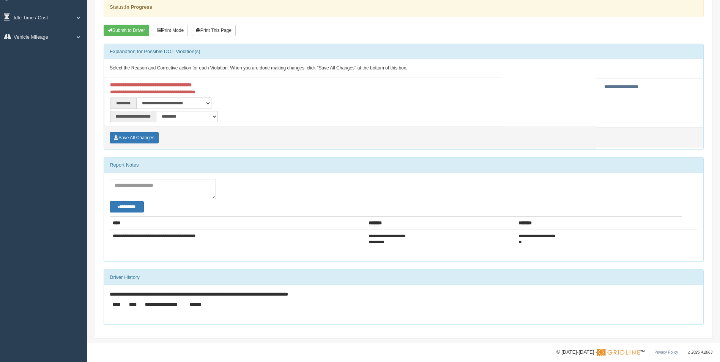 This screenshot has height=362, width=720. I want to click on button: Change Filter Options, so click(127, 207).